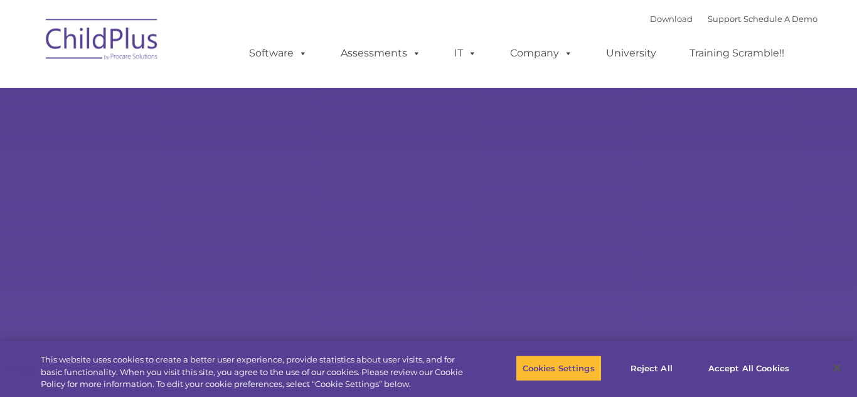 Image resolution: width=857 pixels, height=397 pixels. What do you see at coordinates (724, 19) in the screenshot?
I see `a: Support` at bounding box center [724, 19].